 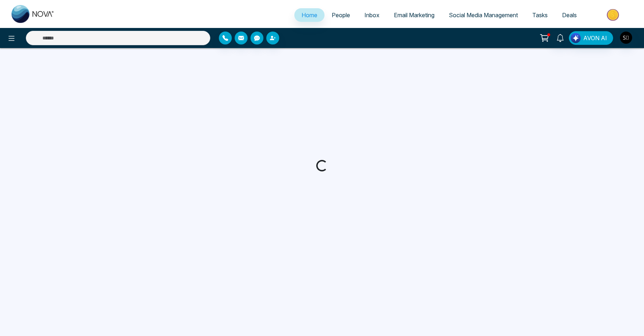 What do you see at coordinates (590, 38) in the screenshot?
I see `button: AVON AI` at bounding box center [590, 38].